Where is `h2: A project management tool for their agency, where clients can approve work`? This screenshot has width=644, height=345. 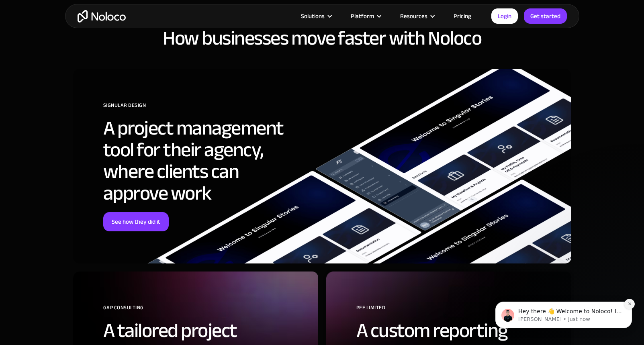 h2: A project management tool for their agency, where clients can approve work is located at coordinates (204, 161).